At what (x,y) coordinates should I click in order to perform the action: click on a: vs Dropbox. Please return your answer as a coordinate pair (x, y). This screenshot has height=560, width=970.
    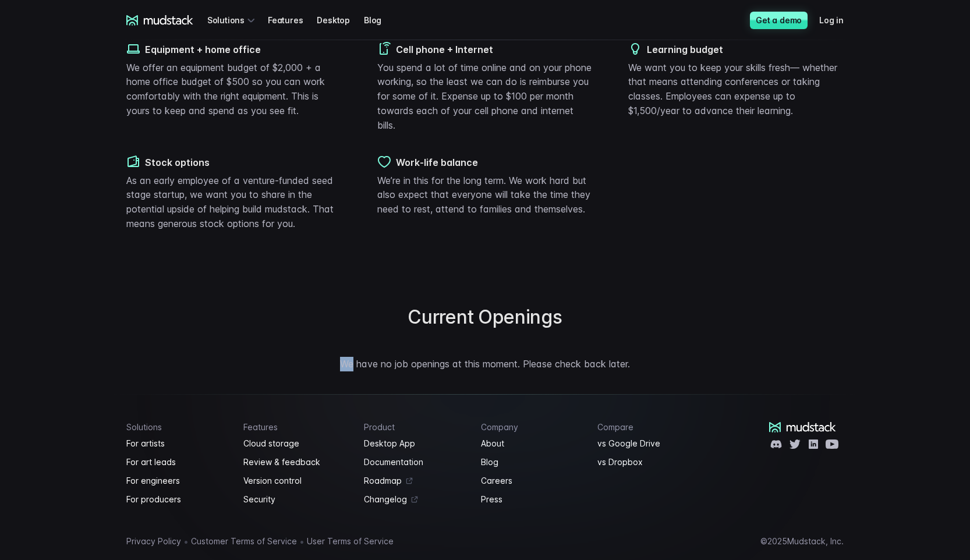
    Looking at the image, I should click on (648, 462).